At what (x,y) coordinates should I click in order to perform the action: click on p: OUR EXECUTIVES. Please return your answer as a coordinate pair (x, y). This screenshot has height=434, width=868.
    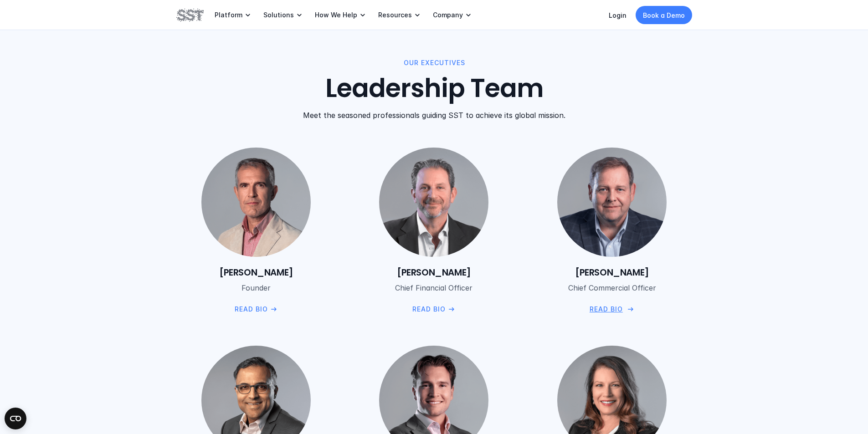
    Looking at the image, I should click on (433, 63).